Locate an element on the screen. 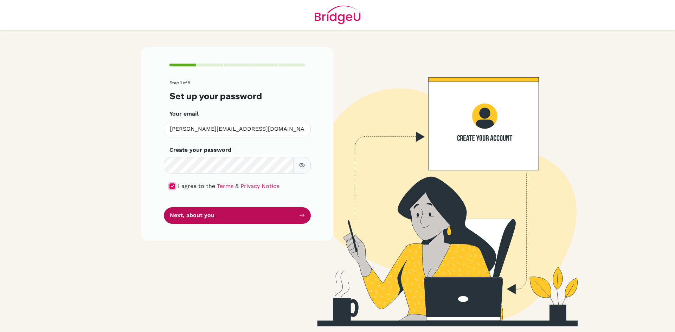 The width and height of the screenshot is (675, 332). input: Insert your email* is located at coordinates (237, 129).